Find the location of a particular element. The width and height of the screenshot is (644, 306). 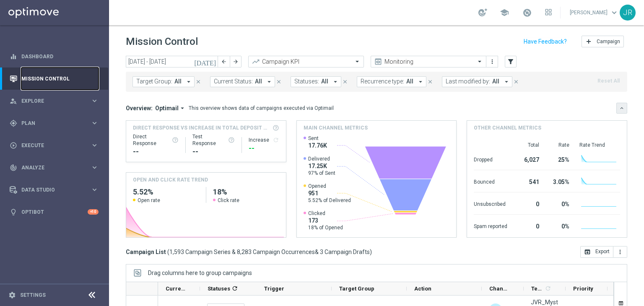

i: track_changes is located at coordinates (14, 168).